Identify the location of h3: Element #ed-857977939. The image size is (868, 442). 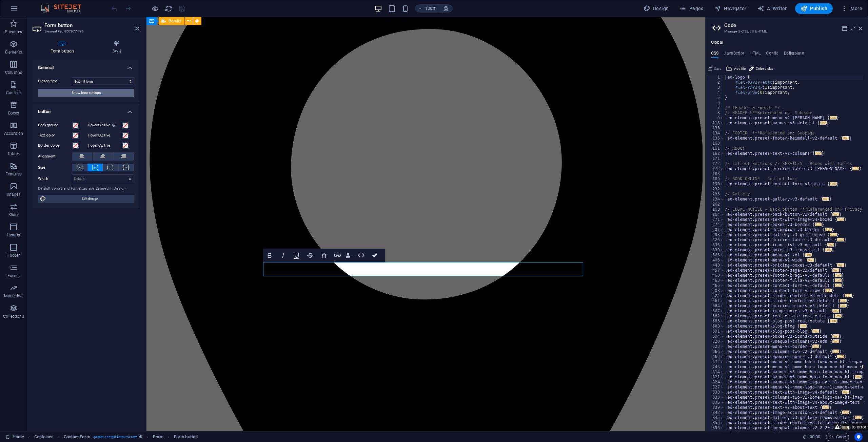
(85, 32).